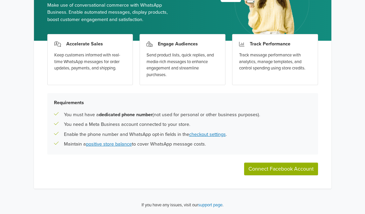 The height and width of the screenshot is (214, 365). I want to click on div: Track message performance with analytics, manage templates, and control spending using store cred..., so click(275, 62).